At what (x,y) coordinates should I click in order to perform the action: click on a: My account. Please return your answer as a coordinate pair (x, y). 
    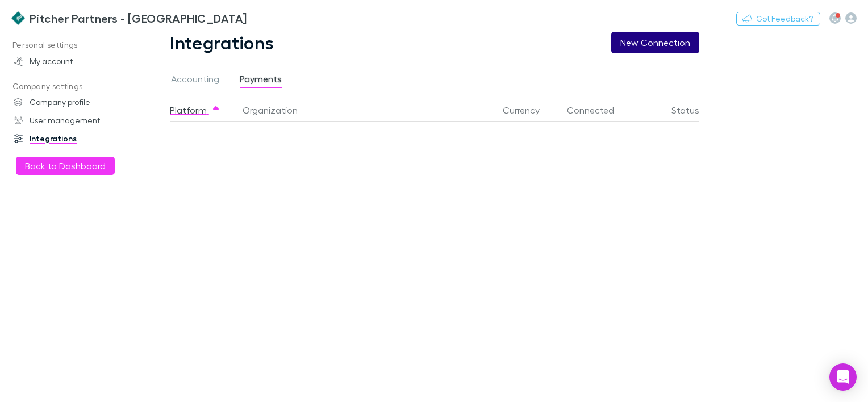
    Looking at the image, I should click on (75, 61).